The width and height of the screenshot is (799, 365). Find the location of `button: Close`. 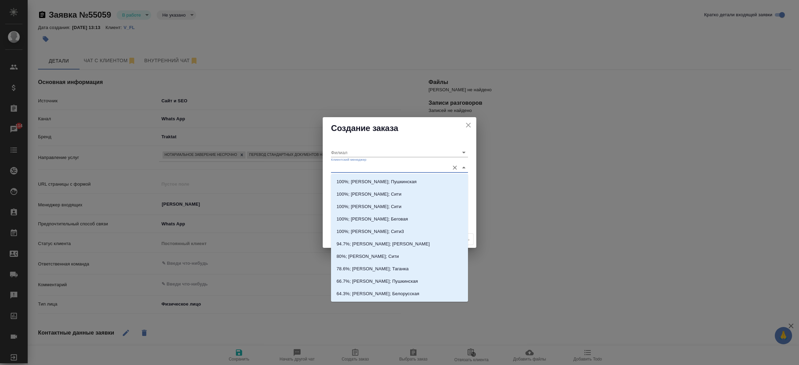

button: Close is located at coordinates (464, 168).